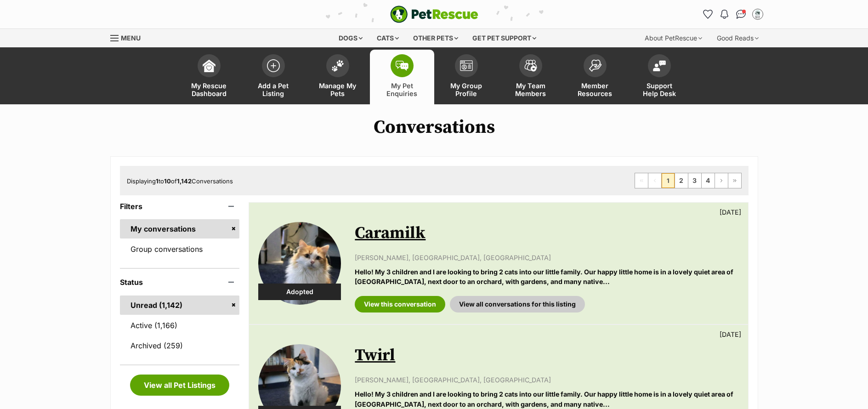  I want to click on img: dashboard-icon-eb2f2d2d3e046f16d808141f083e7271f6b2e854fb5c12c21221c1fb7104beca.svg, so click(209, 65).